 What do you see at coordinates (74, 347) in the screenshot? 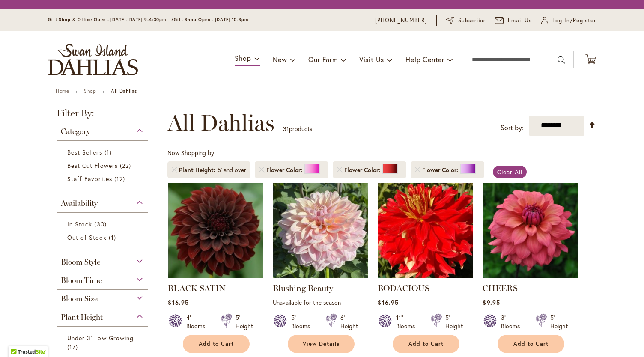
I see `span: 17` at bounding box center [74, 347].